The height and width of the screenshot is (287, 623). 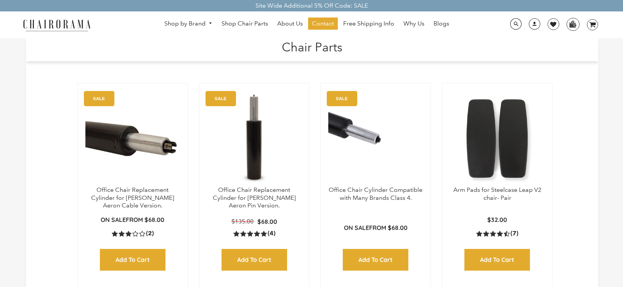 What do you see at coordinates (307, 24) in the screenshot?
I see `nav: DesktopNavigation` at bounding box center [307, 24].